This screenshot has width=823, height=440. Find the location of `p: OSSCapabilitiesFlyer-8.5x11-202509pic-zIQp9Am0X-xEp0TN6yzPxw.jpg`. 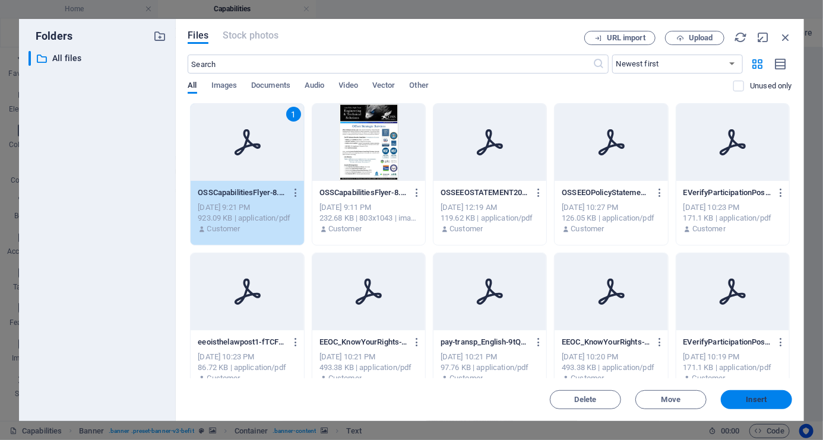

p: OSSCapabilitiesFlyer-8.5x11-202509pic-zIQp9Am0X-xEp0TN6yzPxw.jpg is located at coordinates (363, 193).